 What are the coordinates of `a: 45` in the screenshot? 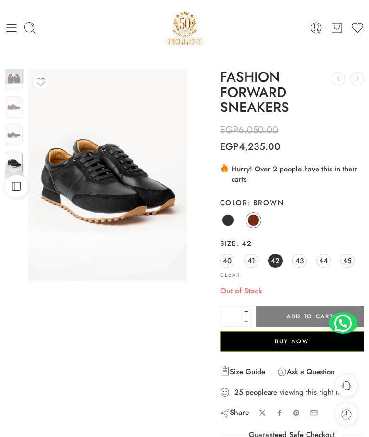 It's located at (348, 261).